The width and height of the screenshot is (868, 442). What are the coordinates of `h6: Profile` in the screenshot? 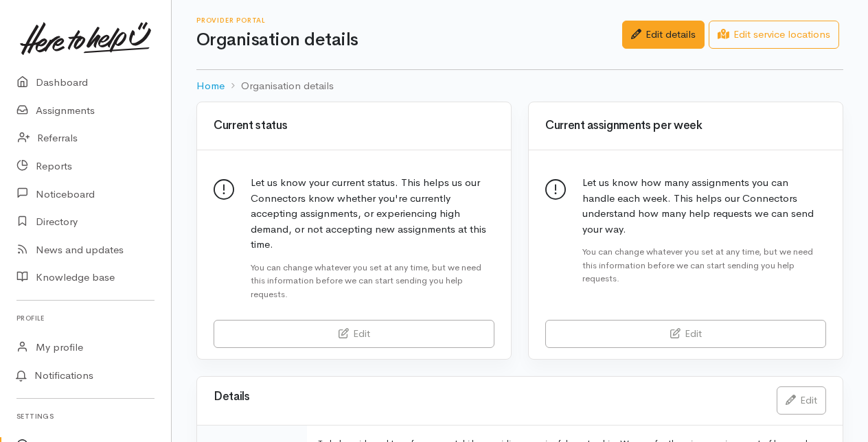 It's located at (85, 318).